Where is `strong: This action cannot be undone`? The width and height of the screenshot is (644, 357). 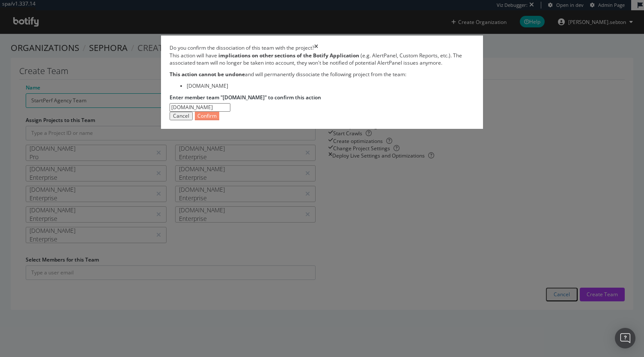 strong: This action cannot be undone is located at coordinates (207, 74).